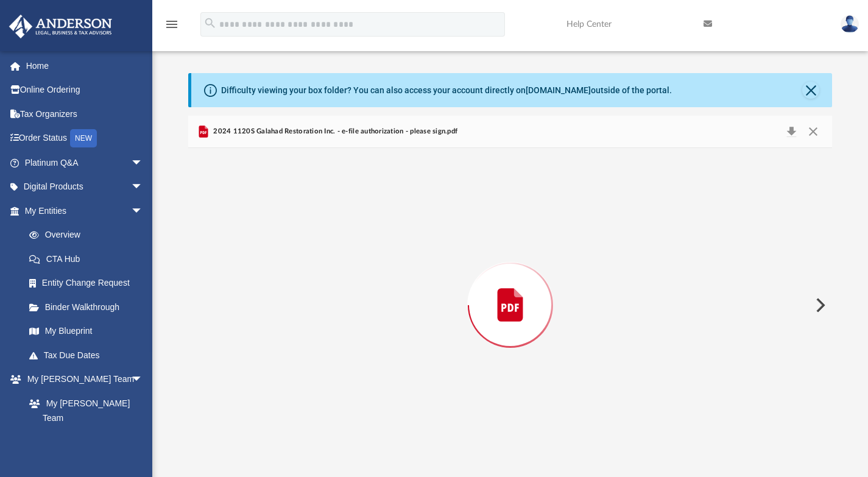  I want to click on img: User Pic, so click(850, 24).